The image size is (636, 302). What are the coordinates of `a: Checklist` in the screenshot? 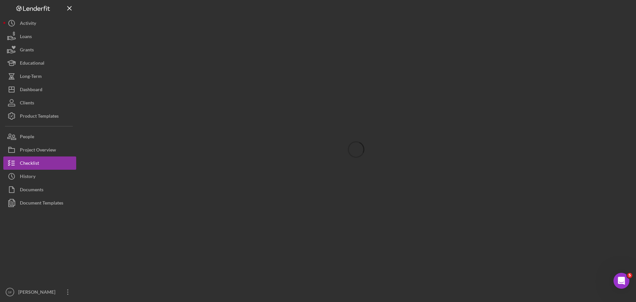 It's located at (40, 163).